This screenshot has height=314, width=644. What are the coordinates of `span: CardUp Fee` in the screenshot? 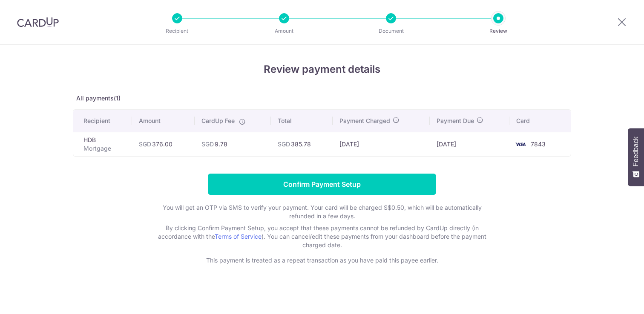 It's located at (218, 121).